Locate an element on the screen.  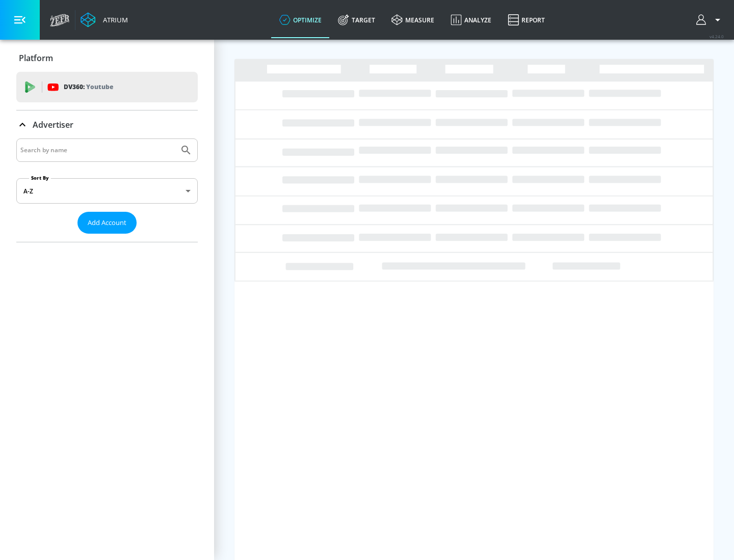
button: Add Account is located at coordinates (107, 222).